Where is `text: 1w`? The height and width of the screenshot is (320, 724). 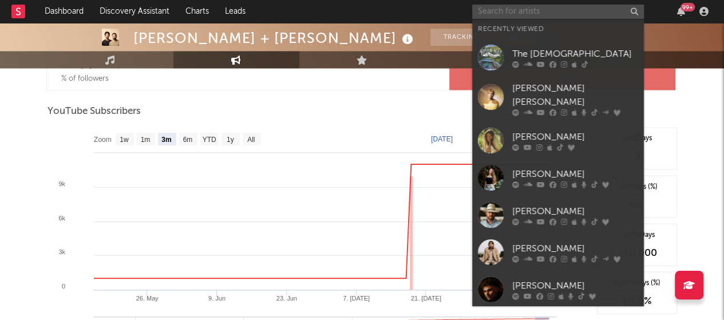
text: 1w is located at coordinates (124, 140).